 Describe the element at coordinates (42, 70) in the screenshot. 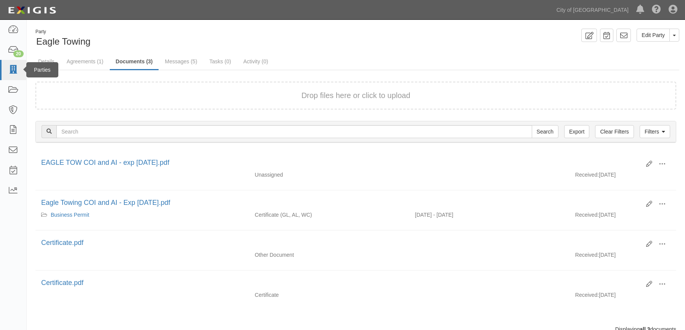

I see `div: Parties` at that location.